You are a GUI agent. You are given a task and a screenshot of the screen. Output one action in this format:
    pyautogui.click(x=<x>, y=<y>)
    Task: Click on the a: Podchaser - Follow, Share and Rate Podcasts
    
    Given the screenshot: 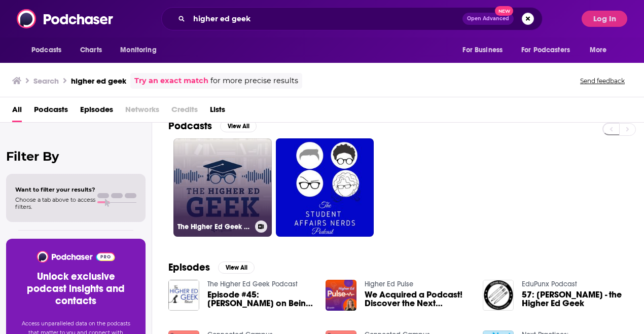 What is the action you would take?
    pyautogui.click(x=65, y=19)
    